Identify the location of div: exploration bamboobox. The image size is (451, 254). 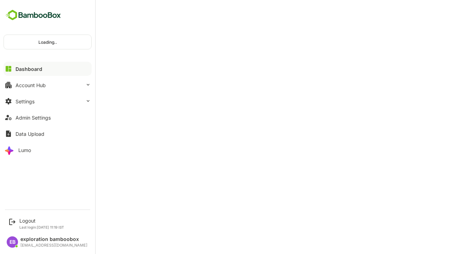
(54, 239).